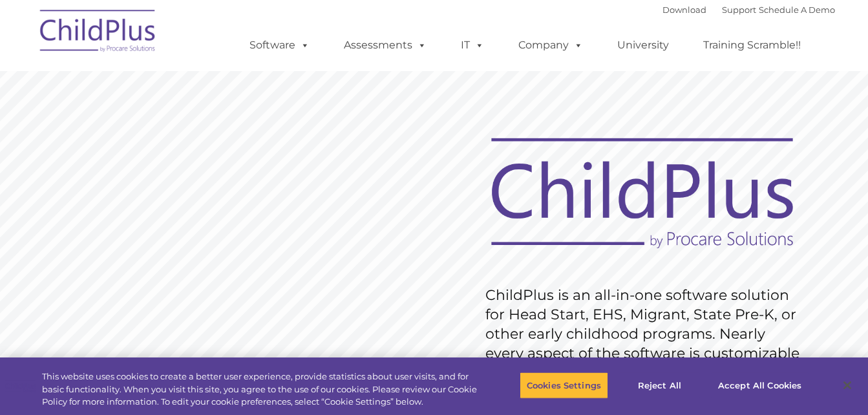 This screenshot has height=415, width=868. Describe the element at coordinates (684, 10) in the screenshot. I see `a: Download` at that location.